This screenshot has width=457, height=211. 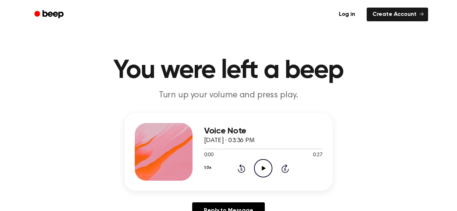 I want to click on p: Turn up your volume and press play., so click(x=229, y=95).